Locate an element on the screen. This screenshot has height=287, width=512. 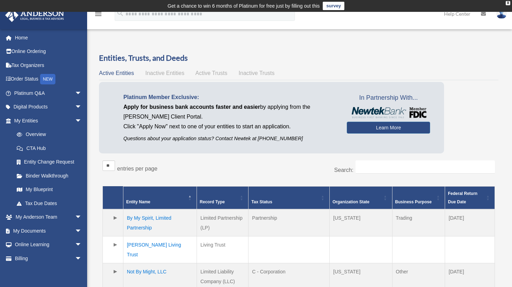
a: Platinum Q&Aarrow_drop_down is located at coordinates (48, 93).